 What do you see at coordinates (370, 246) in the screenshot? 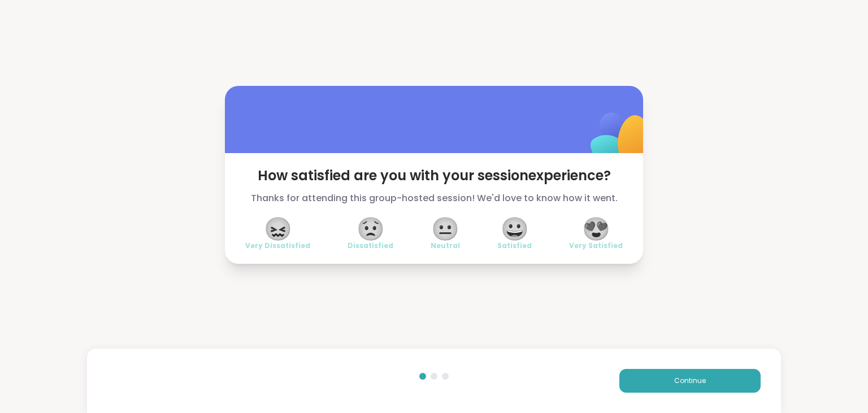
I see `span: Dissatisfied` at bounding box center [370, 246].